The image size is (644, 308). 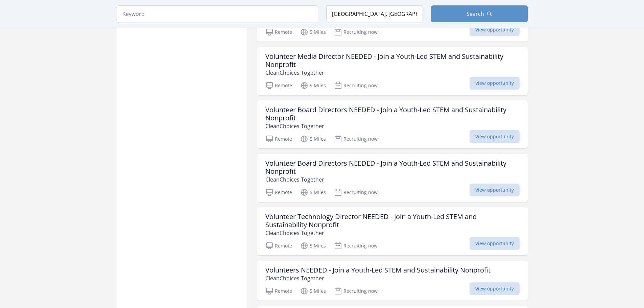 What do you see at coordinates (393, 60) in the screenshot?
I see `h3: Volunteer Media Director NEEDED - Join a Youth-Led STEM and Sustainability Nonprofit` at bounding box center [393, 60].